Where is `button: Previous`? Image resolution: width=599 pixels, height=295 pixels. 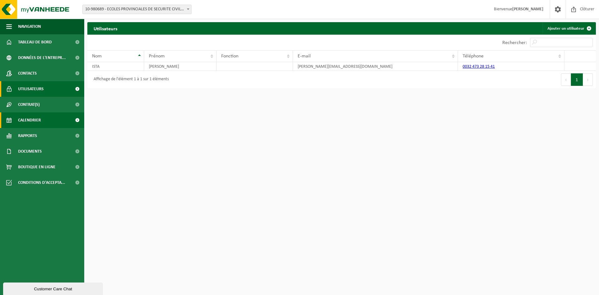
button: Previous is located at coordinates (566, 80).